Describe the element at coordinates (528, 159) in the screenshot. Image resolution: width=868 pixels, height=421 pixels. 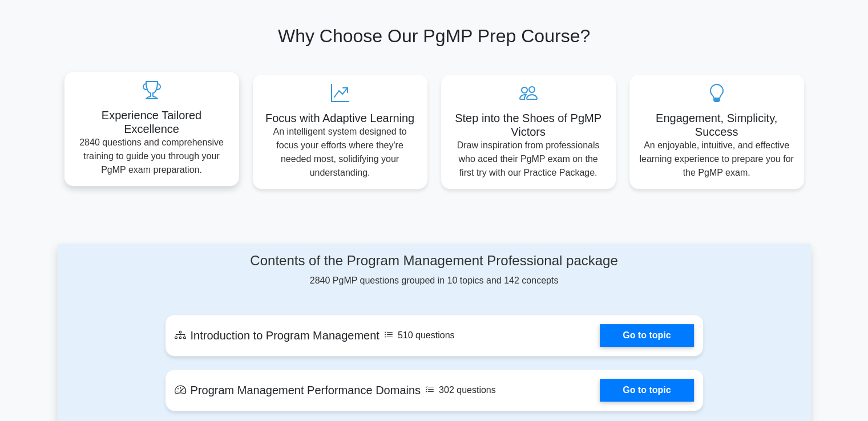
I see `p: Draw inspiration from professionals who aced their PgMP exam on the first try with our Practice P...` at that location.